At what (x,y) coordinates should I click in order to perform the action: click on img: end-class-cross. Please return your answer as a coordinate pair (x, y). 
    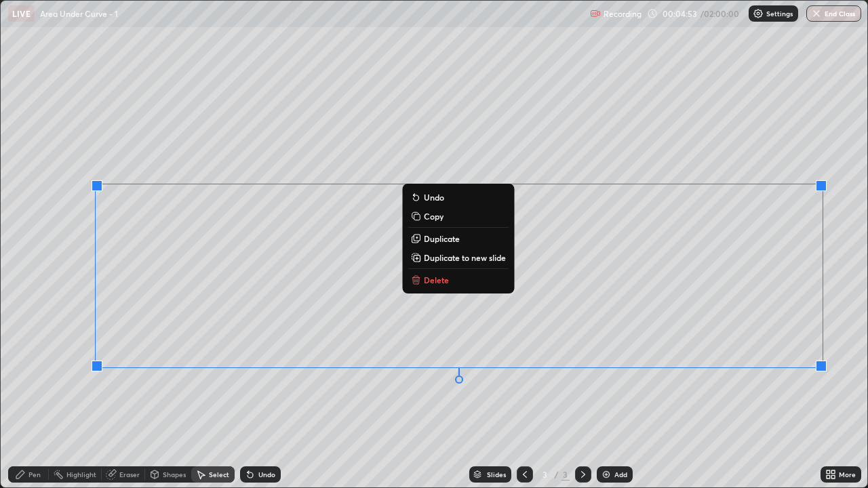
    Looking at the image, I should click on (816, 13).